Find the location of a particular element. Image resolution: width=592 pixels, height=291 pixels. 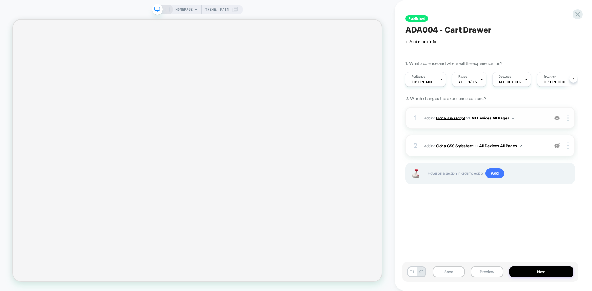

span: Pages is located at coordinates (462, 77).